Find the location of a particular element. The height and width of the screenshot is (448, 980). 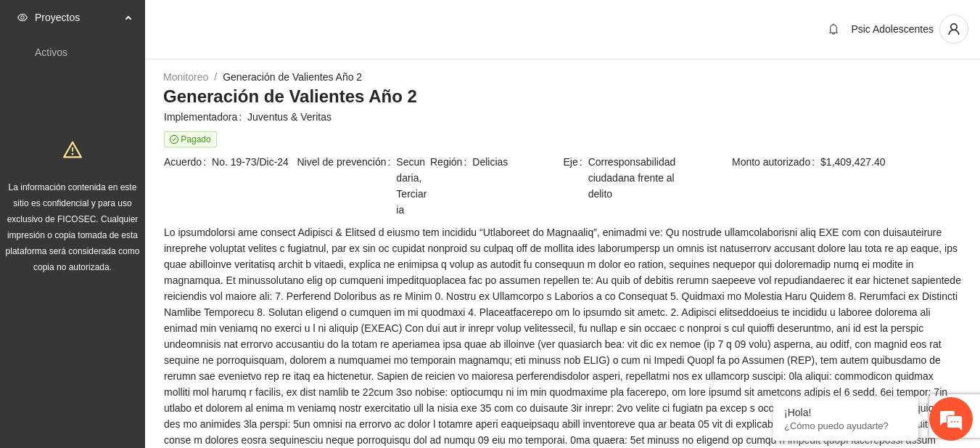

span: Región is located at coordinates (451, 161).